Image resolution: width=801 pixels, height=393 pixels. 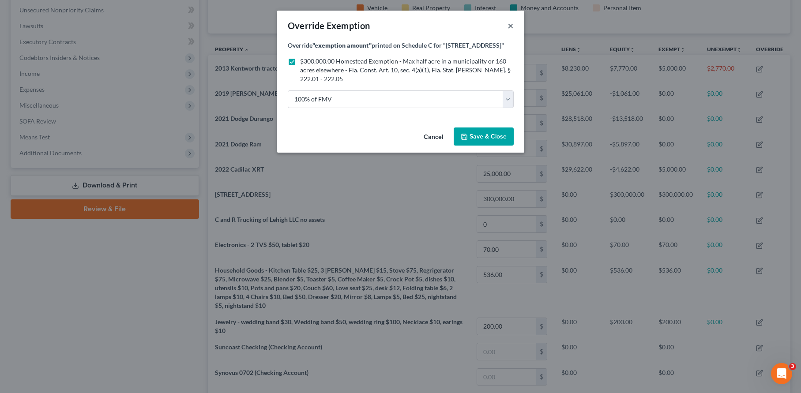 What do you see at coordinates (405, 70) in the screenshot?
I see `span: $300,000.00 Homestead Exemption - Max half acre in a municipality or 160 acres elsewhere - Fla. C...` at bounding box center [405, 70].